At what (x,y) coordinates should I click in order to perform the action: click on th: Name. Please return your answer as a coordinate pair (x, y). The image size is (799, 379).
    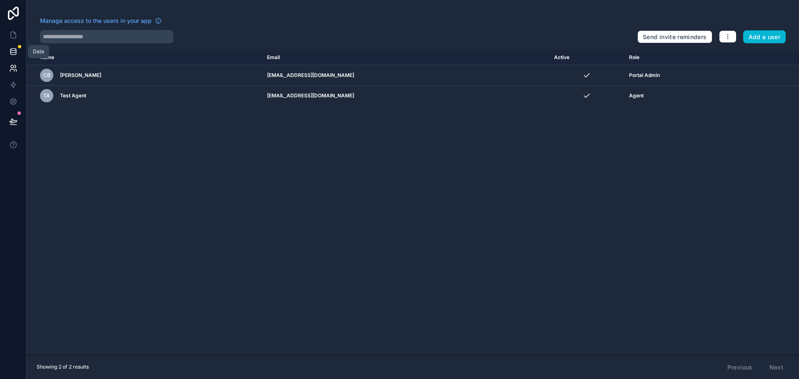
    Looking at the image, I should click on (144, 57).